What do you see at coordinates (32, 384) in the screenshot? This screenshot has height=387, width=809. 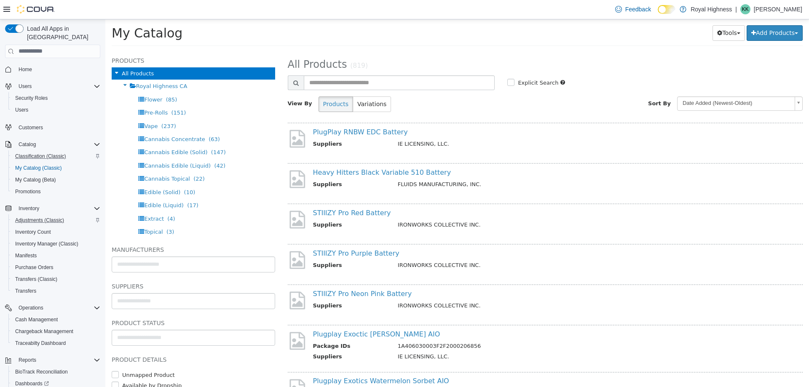 I see `span: Dashboards` at bounding box center [32, 384].